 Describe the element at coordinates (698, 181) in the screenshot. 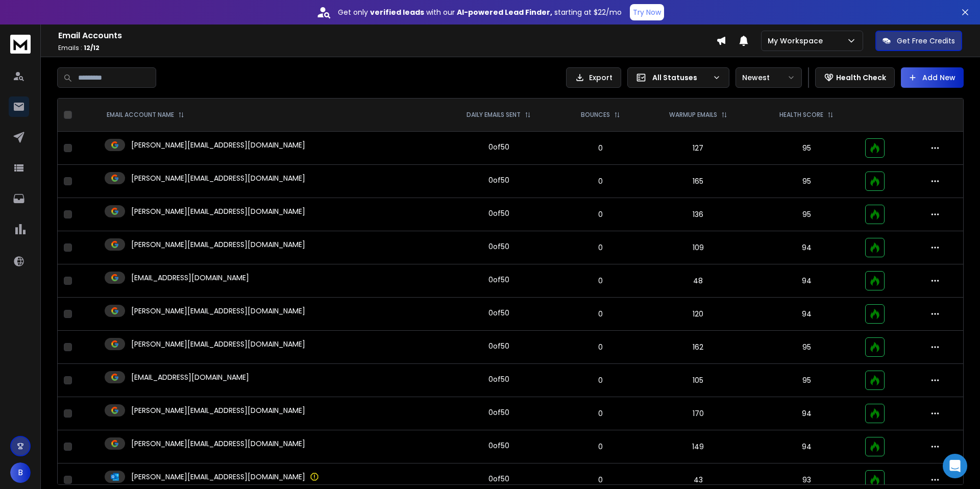

I see `td: 165` at that location.